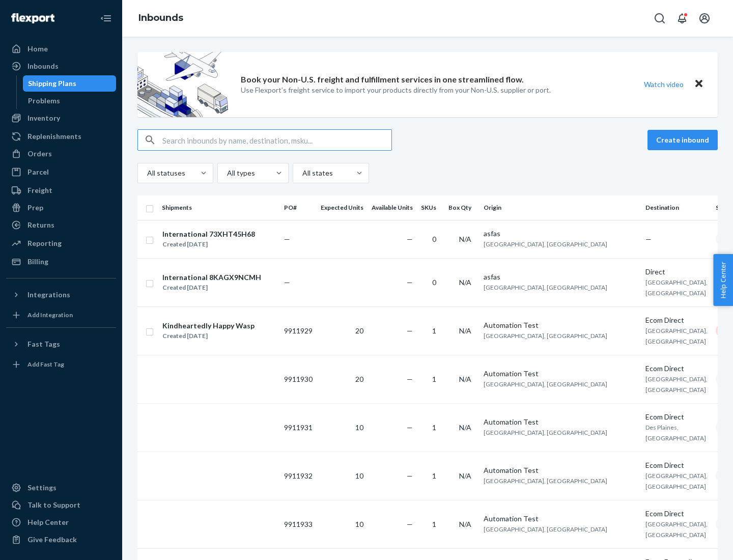 The height and width of the screenshot is (560, 733). Describe the element at coordinates (32, 18) in the screenshot. I see `img: Flexport logo` at that location.